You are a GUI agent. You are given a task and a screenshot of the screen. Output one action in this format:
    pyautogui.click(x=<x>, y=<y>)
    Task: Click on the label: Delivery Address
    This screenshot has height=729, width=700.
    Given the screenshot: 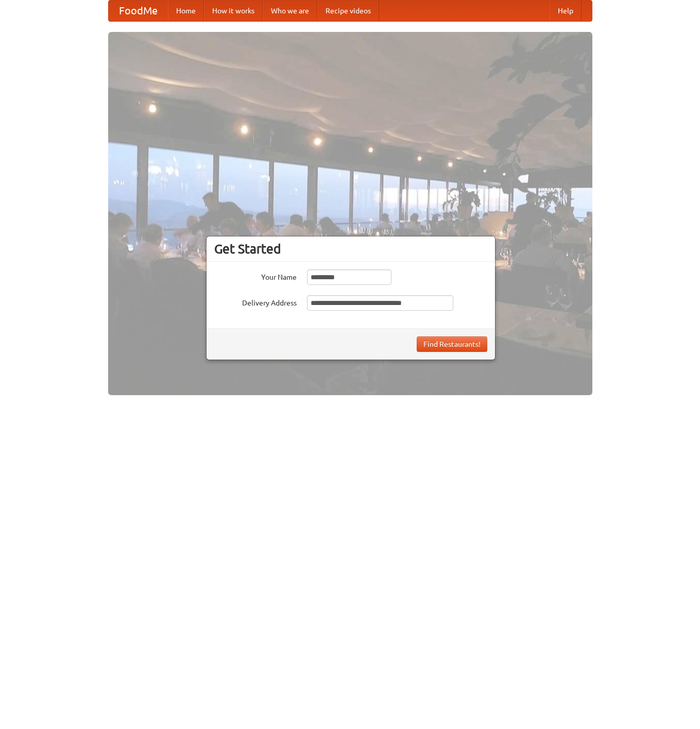 What is the action you would take?
    pyautogui.click(x=255, y=301)
    